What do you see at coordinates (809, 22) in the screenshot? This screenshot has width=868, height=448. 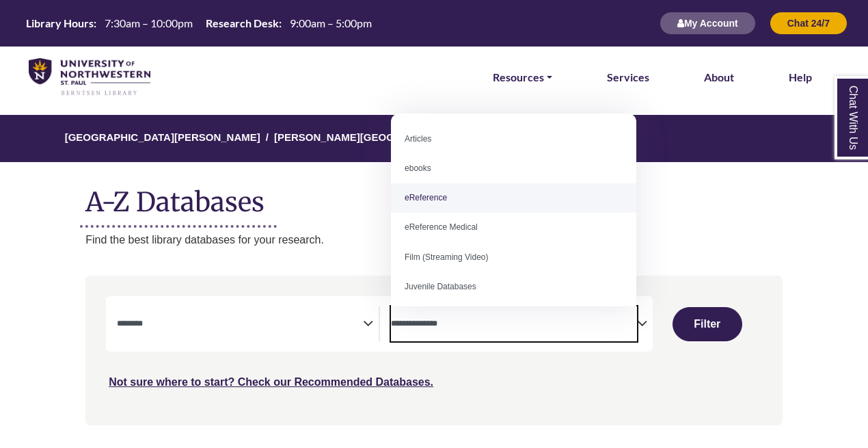 I see `a: Chat 24/7` at bounding box center [809, 22].